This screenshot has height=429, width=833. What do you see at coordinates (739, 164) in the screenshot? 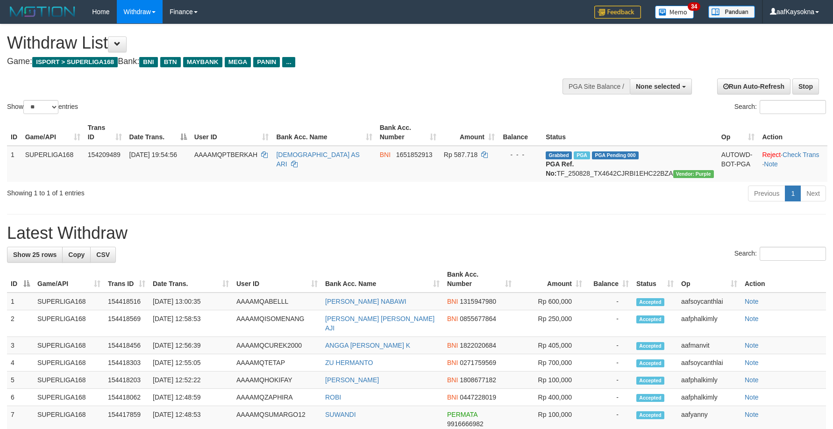
I see `td: AUTOWD-BOT-PGA` at bounding box center [739, 164].